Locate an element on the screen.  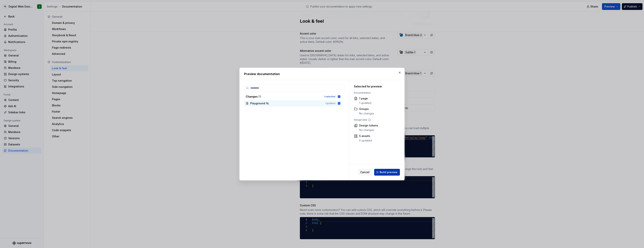
span: Updated is located at coordinates (330, 104).